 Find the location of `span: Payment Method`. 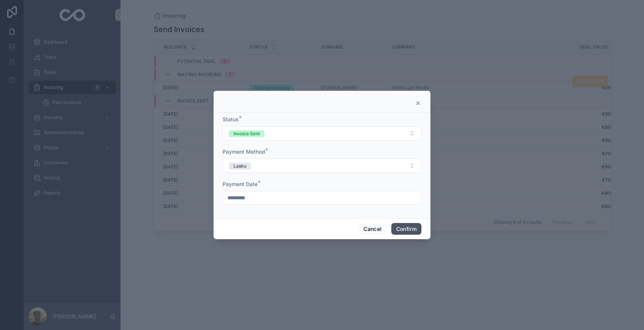

span: Payment Method is located at coordinates (244, 151).